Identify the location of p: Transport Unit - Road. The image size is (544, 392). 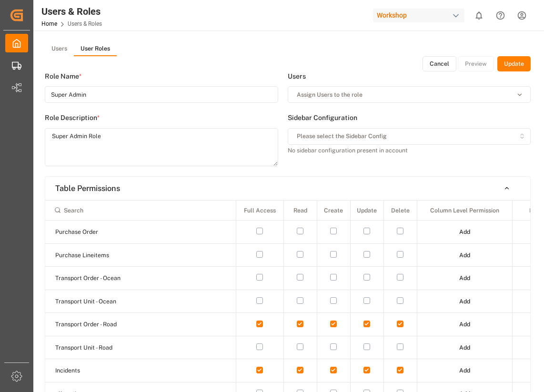
(139, 348).